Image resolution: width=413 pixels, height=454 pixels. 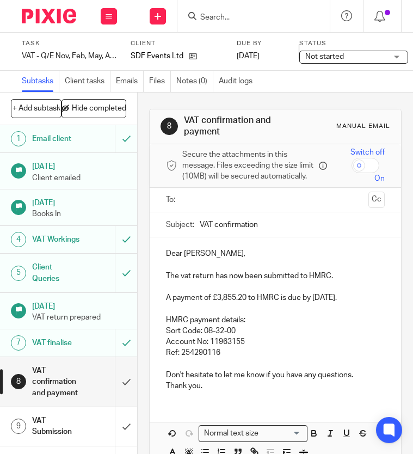 I want to click on label: Due by, so click(x=261, y=44).